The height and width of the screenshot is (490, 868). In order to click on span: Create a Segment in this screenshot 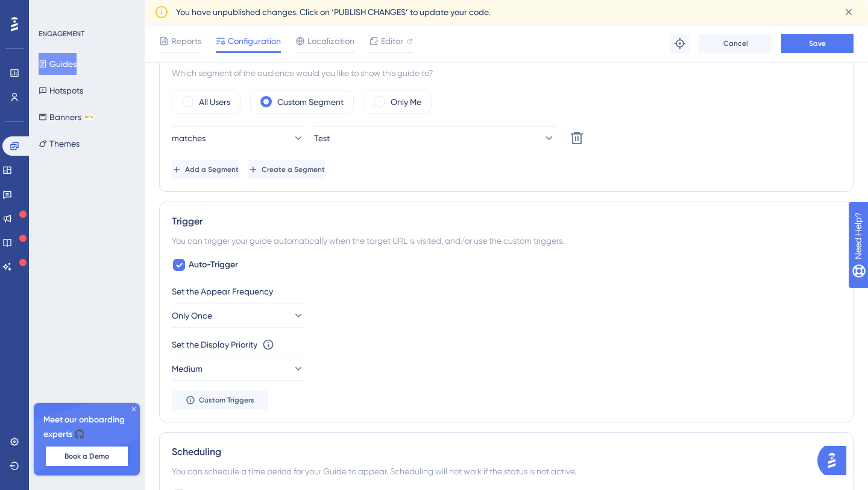, I will do `click(293, 170)`.